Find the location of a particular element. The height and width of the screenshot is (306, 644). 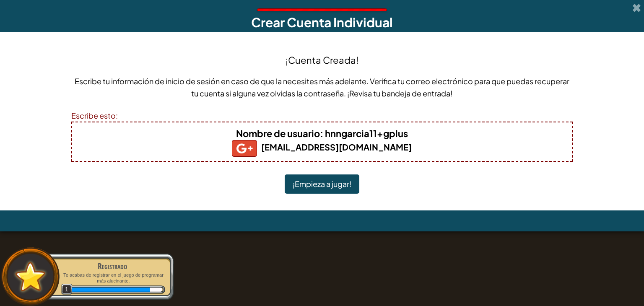

div: 20 XP ganado is located at coordinates (110, 290).